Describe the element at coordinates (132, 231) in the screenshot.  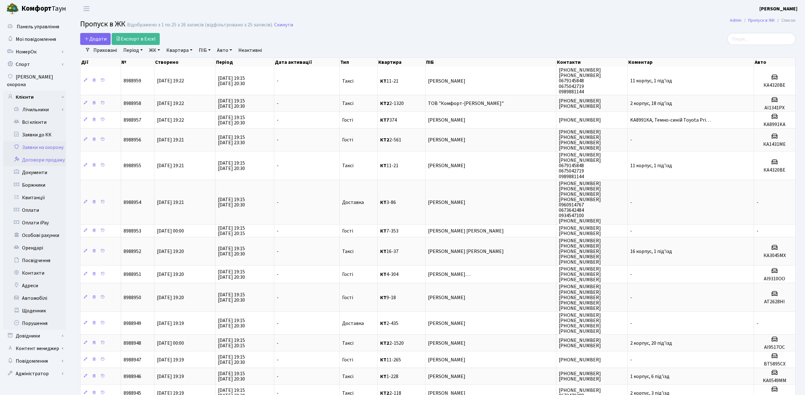
I see `span: 8988953` at that location.